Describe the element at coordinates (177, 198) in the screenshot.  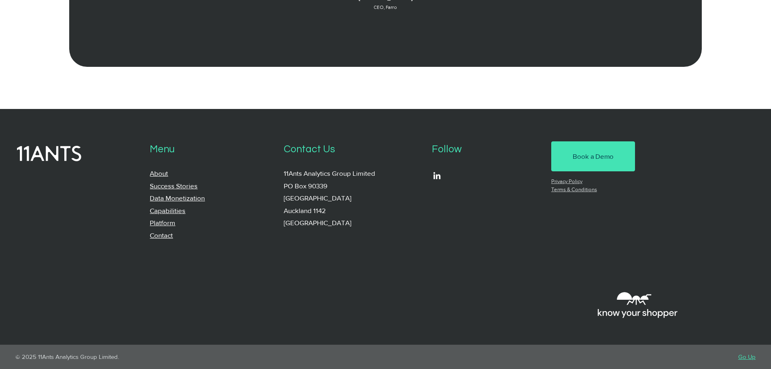
I see `a: Data Monetization` at that location.